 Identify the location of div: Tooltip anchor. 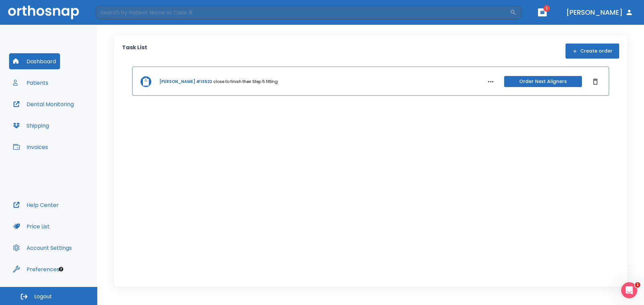
(61, 269).